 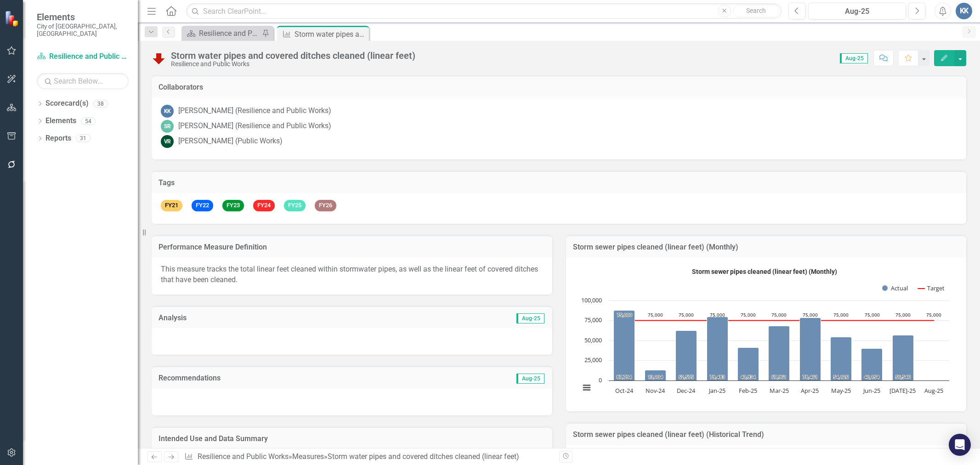 I want to click on text: 56,546, so click(x=903, y=377).